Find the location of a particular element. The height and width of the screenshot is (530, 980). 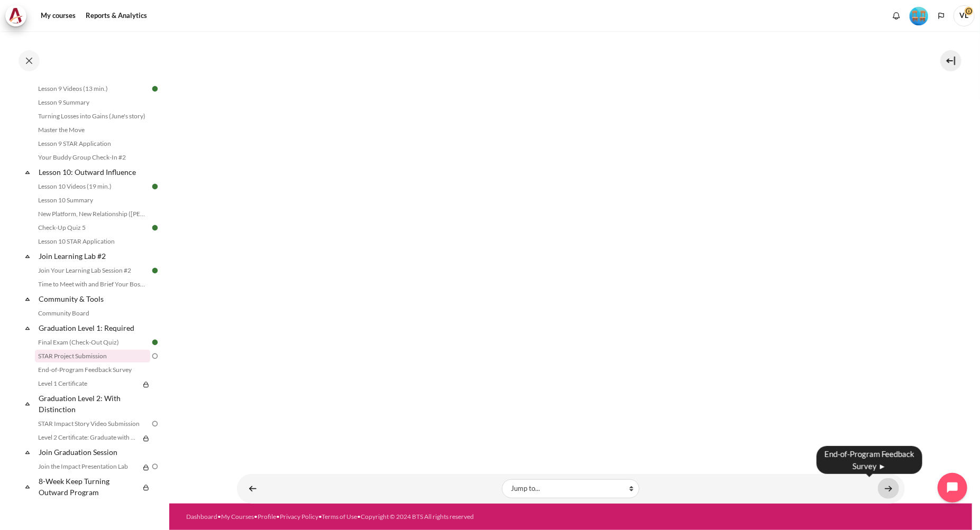

a: Architeck Architeck is located at coordinates (19, 16).